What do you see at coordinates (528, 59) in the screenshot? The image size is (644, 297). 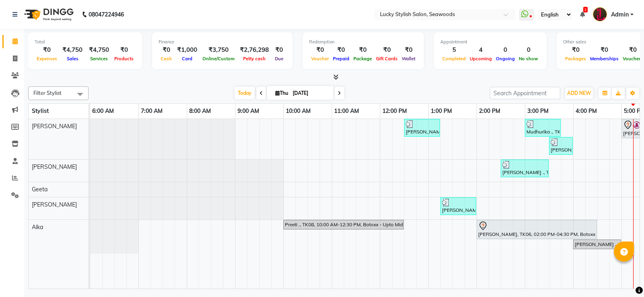 I see `span: No show` at bounding box center [528, 59].